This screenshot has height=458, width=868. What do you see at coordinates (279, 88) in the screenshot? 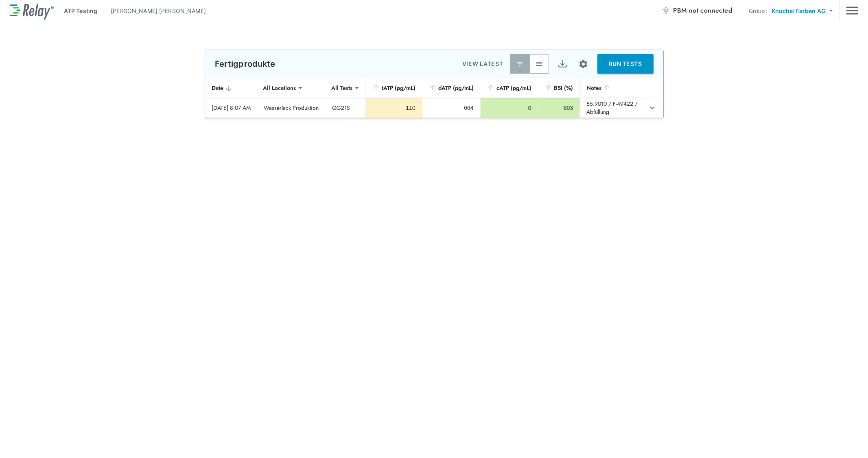
I see `div: All Locations` at bounding box center [279, 88].